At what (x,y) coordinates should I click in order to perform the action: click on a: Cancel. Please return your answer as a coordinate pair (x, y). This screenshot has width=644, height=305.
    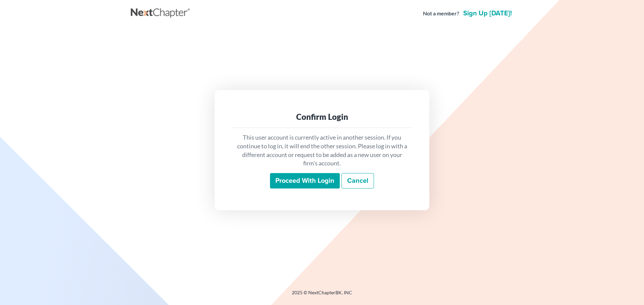
    Looking at the image, I should click on (357, 181).